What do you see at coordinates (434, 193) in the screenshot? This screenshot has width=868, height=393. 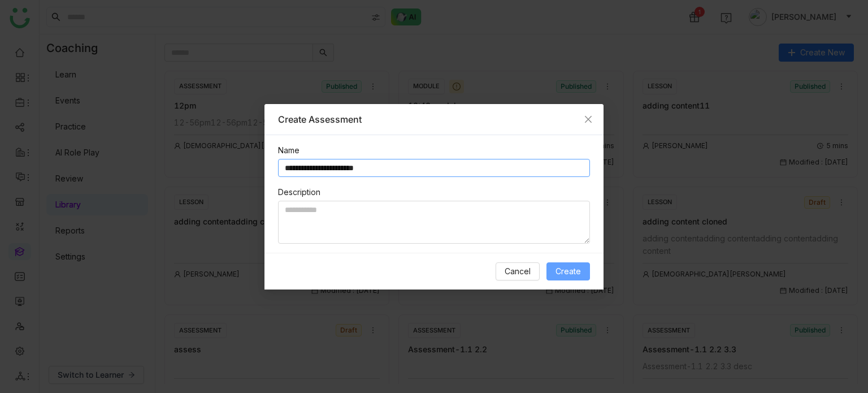 I see `div: Description` at bounding box center [434, 193].